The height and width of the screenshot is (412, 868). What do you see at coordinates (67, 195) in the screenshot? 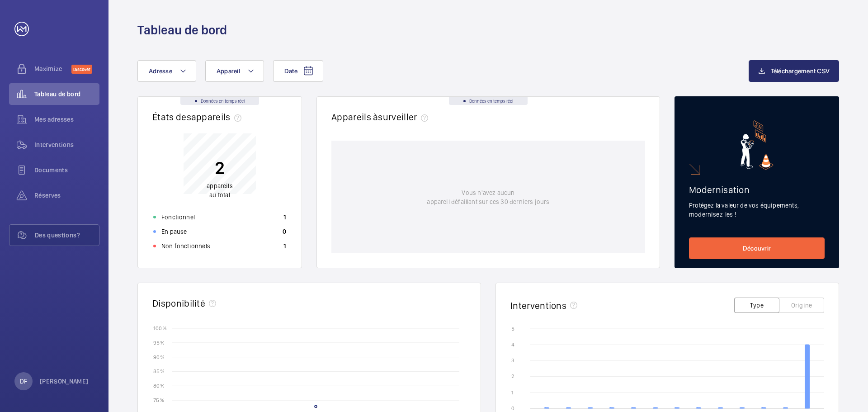
I see `span: Réserves` at bounding box center [67, 195].